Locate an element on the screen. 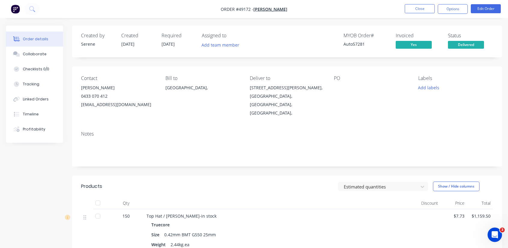  span: Order #49172 - is located at coordinates (237, 9).